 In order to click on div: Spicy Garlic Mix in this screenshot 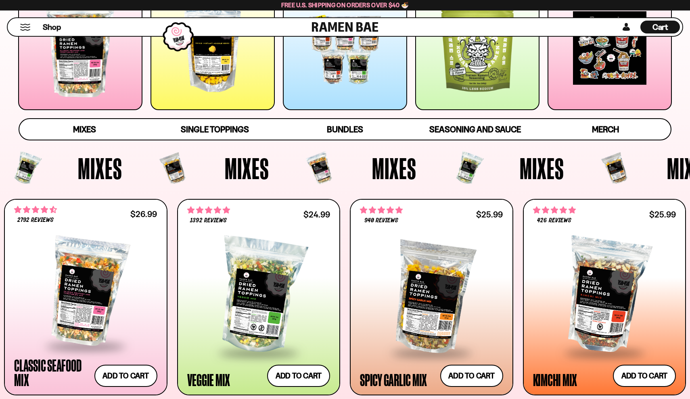, I will do `click(394, 380)`.